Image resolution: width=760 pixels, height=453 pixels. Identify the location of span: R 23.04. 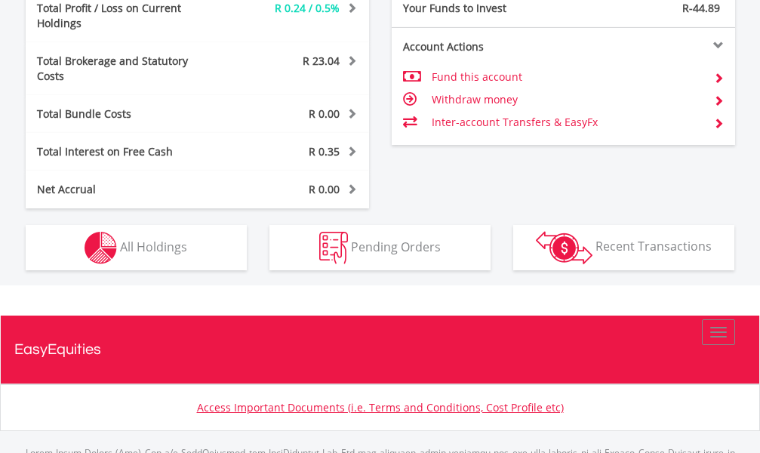
(321, 60).